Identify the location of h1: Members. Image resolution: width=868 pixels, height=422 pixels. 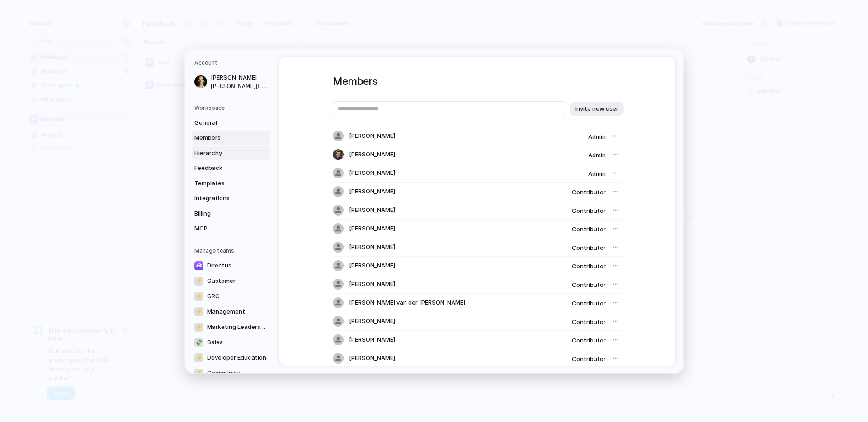
(478, 81).